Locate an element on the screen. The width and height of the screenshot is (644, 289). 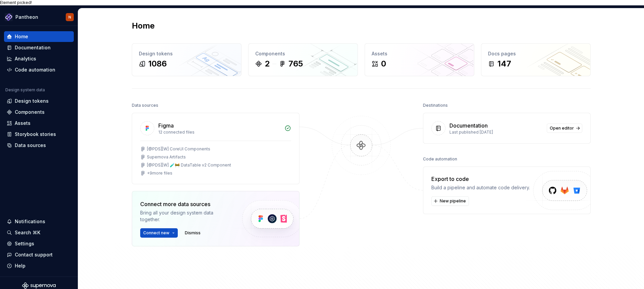
button: PantheonN is located at coordinates (39, 17).